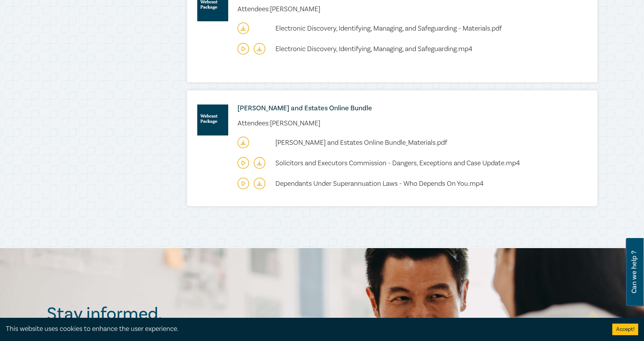 This screenshot has height=341, width=644. Describe the element at coordinates (213, 120) in the screenshot. I see `img: online-intensive-(to-download)` at that location.